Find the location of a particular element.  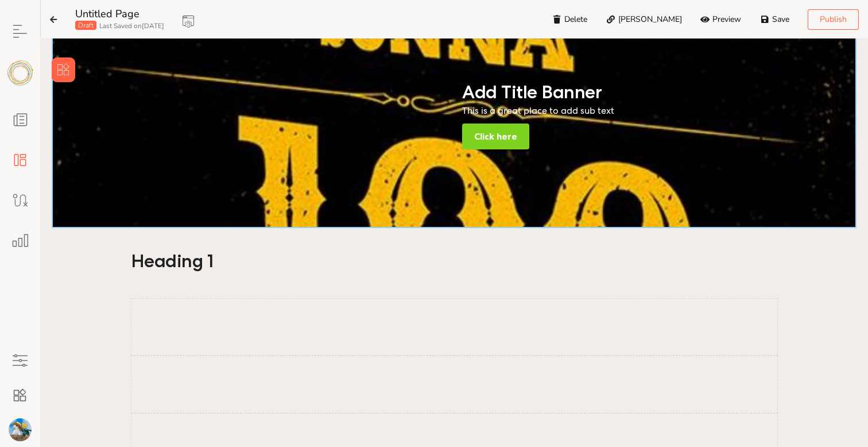

img: c14c8140-d00e-456b-a132-c5785e7f8502 is located at coordinates (20, 430).